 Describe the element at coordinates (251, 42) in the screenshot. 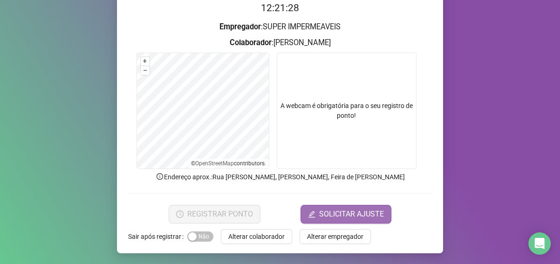

I see `strong: Colaborador` at that location.